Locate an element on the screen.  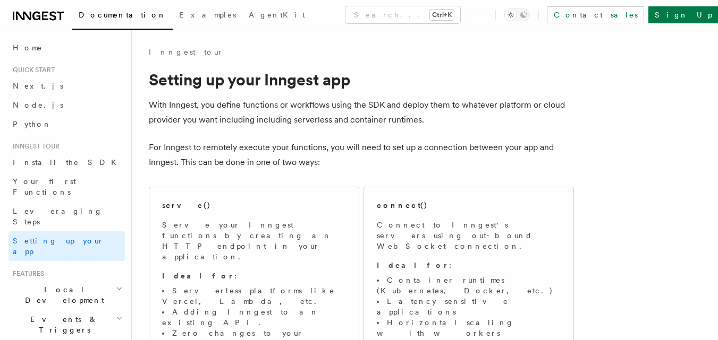
a: Next.js is located at coordinates (66, 86).